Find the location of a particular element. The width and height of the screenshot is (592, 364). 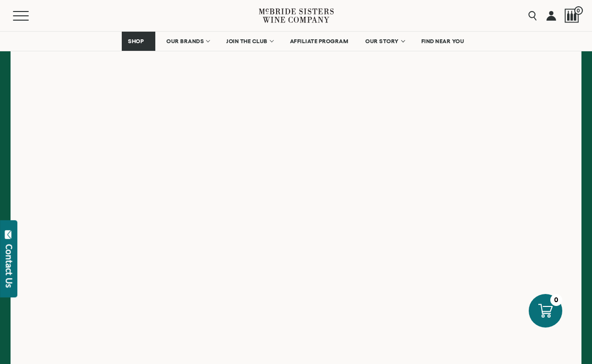

a: AFFILIATE PROGRAM is located at coordinates (319, 41).